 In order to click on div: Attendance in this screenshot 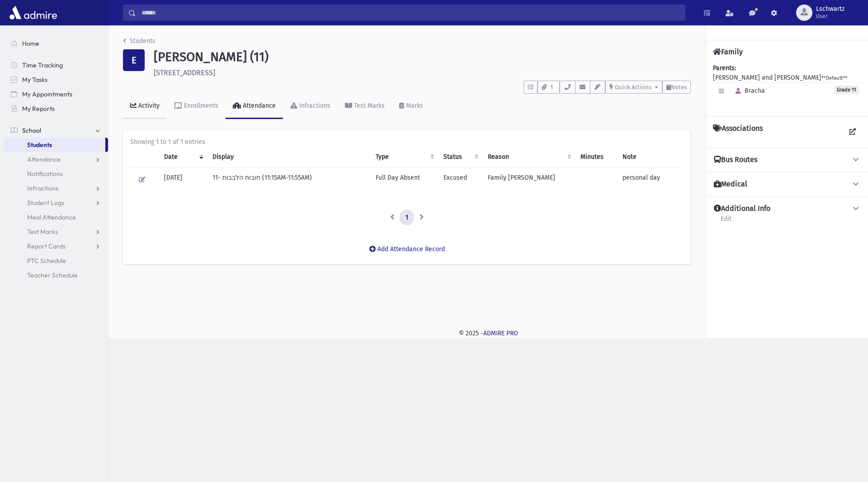, I will do `click(258, 106)`.